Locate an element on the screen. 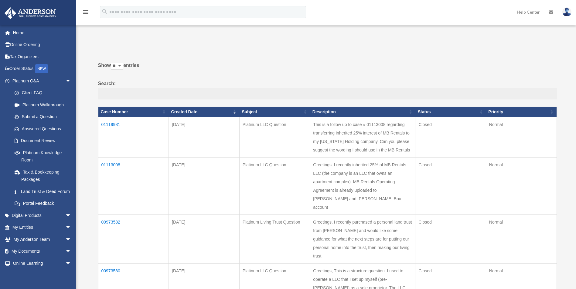 The width and height of the screenshot is (576, 289). i: search is located at coordinates (105, 12).